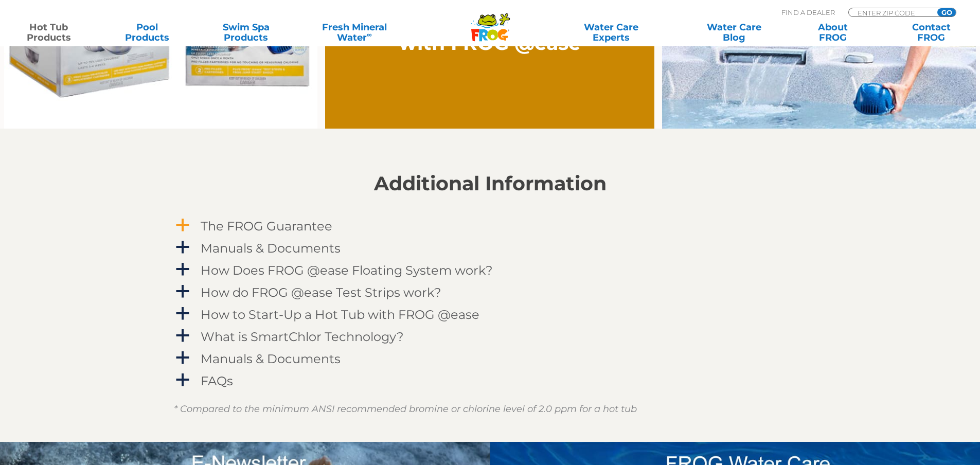  What do you see at coordinates (354, 32) in the screenshot?
I see `a: Fresh MineralWater∞` at bounding box center [354, 32].